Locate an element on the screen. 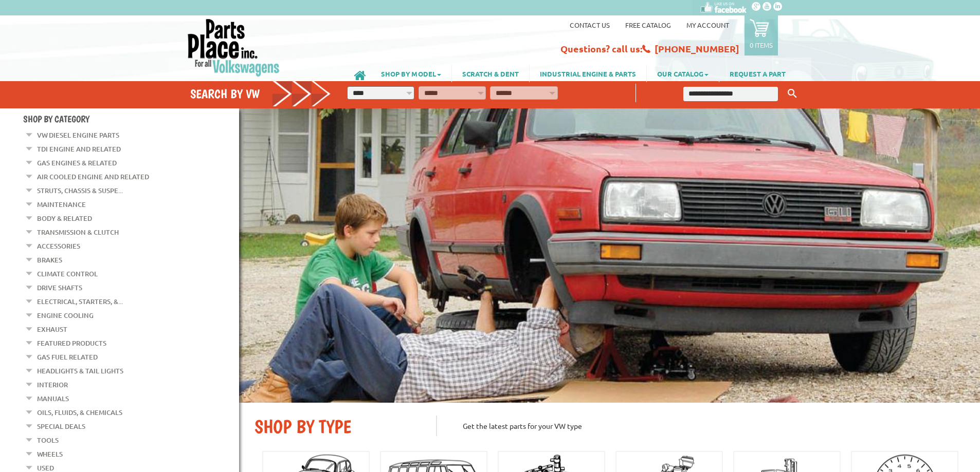  a: Struts, Chassis & Suspe... is located at coordinates (80, 191).